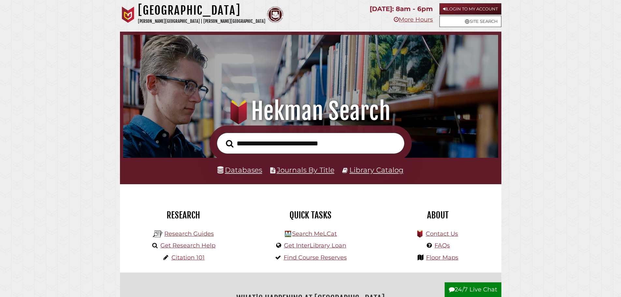  I want to click on a: Contact Us, so click(442, 234).